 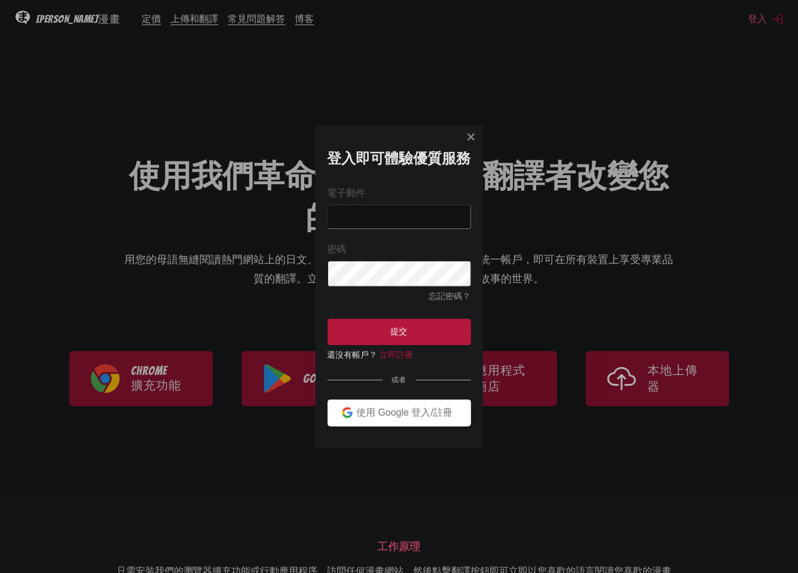 What do you see at coordinates (471, 137) in the screenshot?
I see `img: 關閉` at bounding box center [471, 137].